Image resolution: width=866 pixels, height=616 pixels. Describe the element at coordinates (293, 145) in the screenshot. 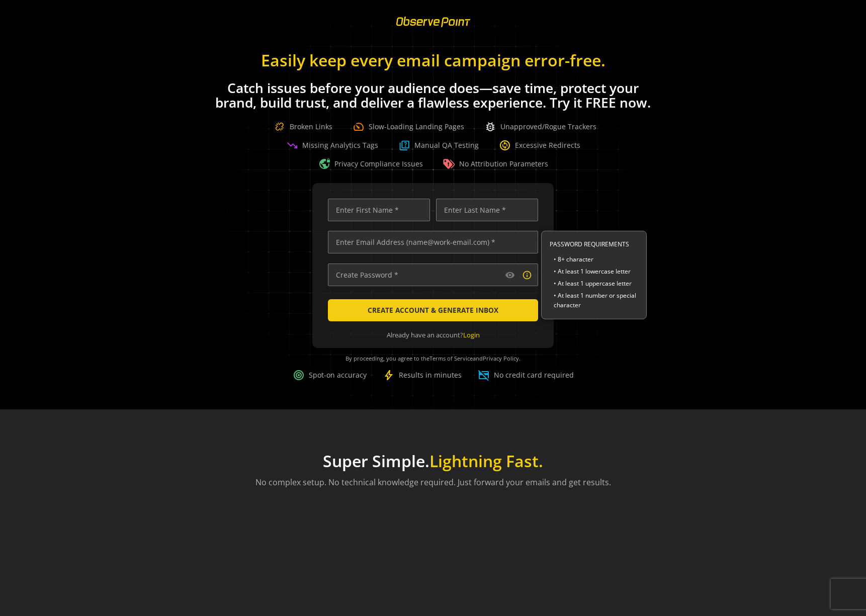

I see `span: trending_down` at that location.